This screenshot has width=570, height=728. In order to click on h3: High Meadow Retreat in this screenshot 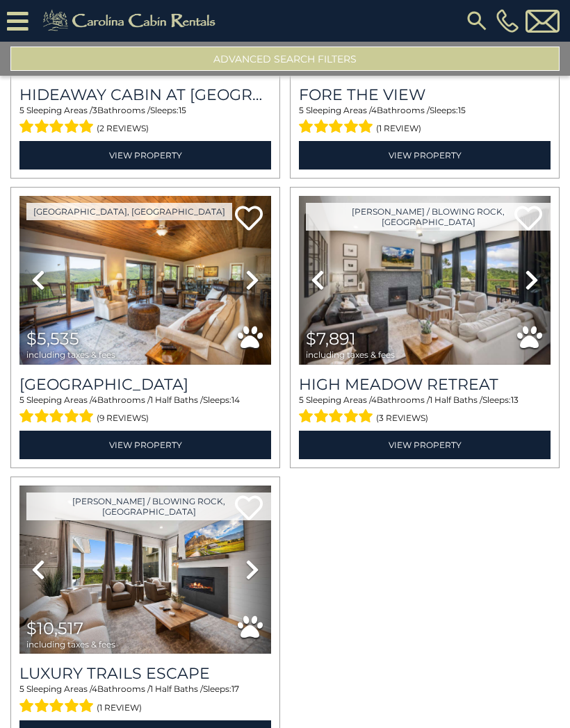, I will do `click(424, 385)`.